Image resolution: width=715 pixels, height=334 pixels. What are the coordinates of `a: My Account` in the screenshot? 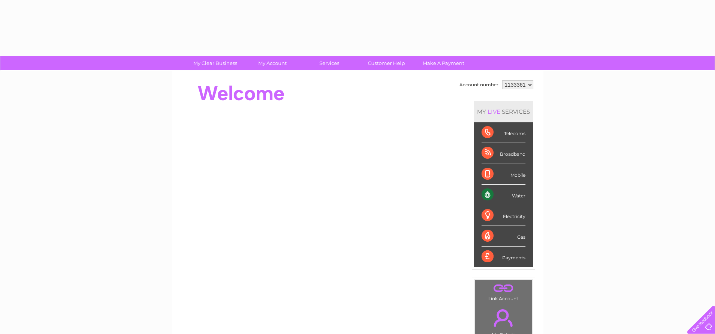 It's located at (272, 63).